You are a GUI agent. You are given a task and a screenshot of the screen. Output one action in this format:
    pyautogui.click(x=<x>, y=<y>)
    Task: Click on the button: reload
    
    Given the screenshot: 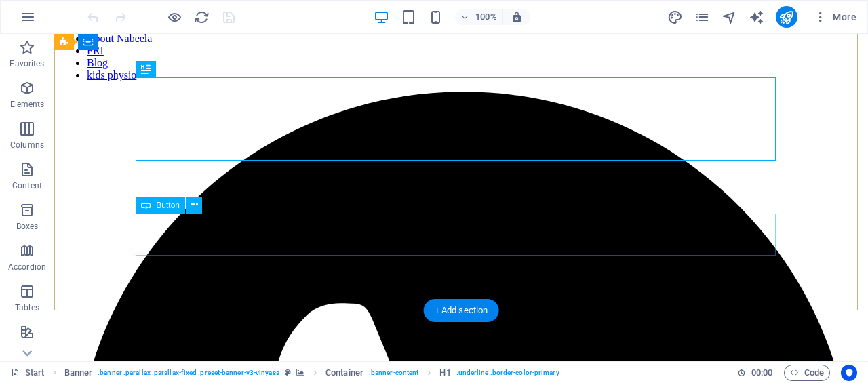 What is the action you would take?
    pyautogui.click(x=201, y=17)
    